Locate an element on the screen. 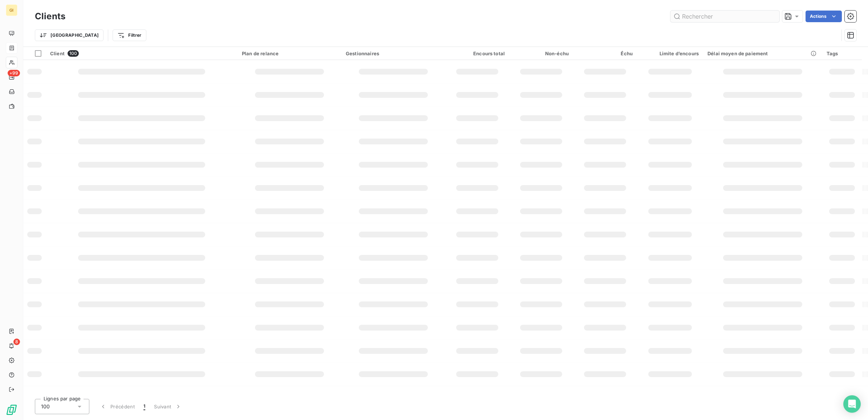 This screenshot has height=420, width=868. button: 1 is located at coordinates (144, 406).